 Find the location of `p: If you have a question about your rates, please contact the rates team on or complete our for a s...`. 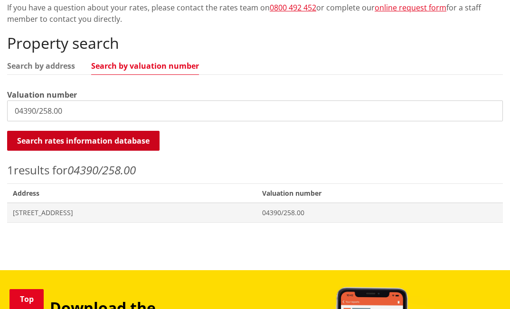

p: If you have a question about your rates, please contact the rates team on or complete our for a s... is located at coordinates (255, 13).